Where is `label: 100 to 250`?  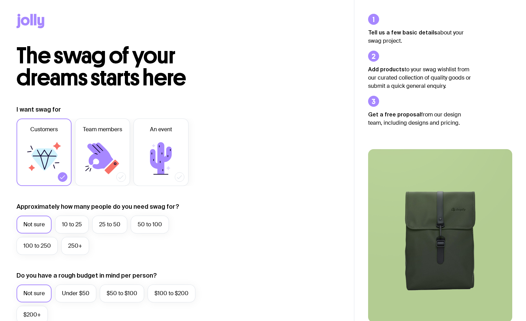
label: 100 to 250 is located at coordinates (37, 246).